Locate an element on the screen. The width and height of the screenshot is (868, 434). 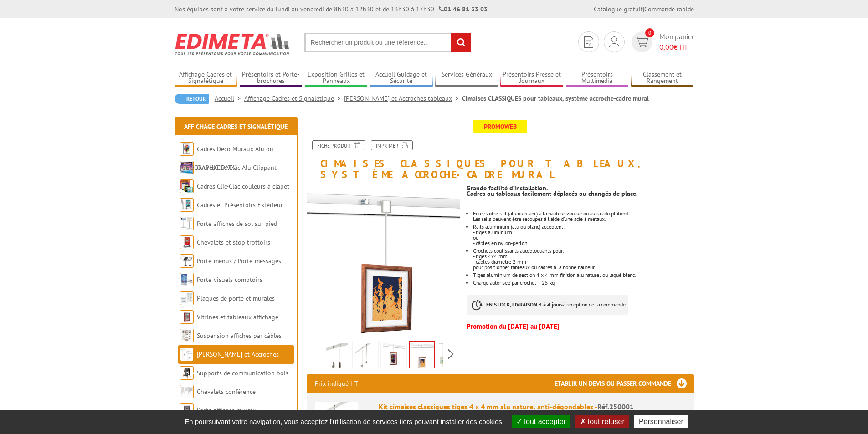
a: Commande rapide is located at coordinates (669, 9).